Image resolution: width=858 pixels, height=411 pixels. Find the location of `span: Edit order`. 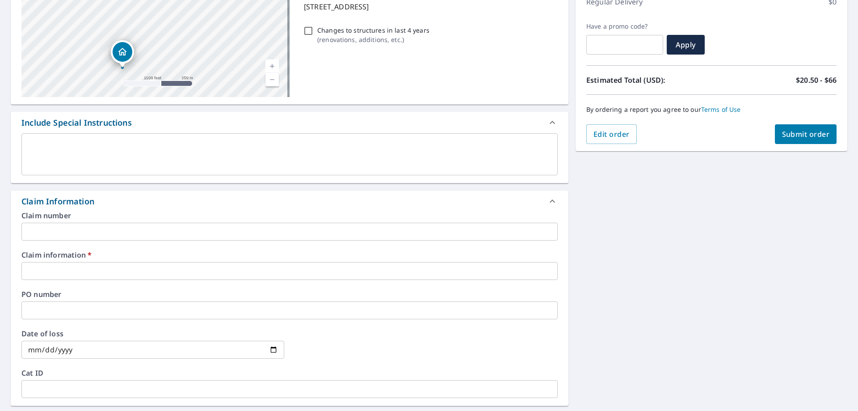

span: Edit order is located at coordinates (611, 134).